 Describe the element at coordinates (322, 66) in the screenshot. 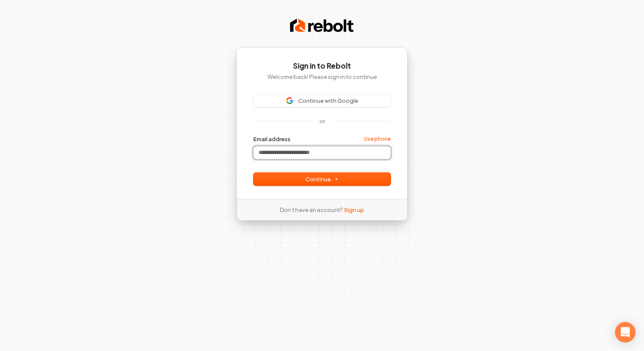

I see `h1: Sign in to Rebolt` at that location.